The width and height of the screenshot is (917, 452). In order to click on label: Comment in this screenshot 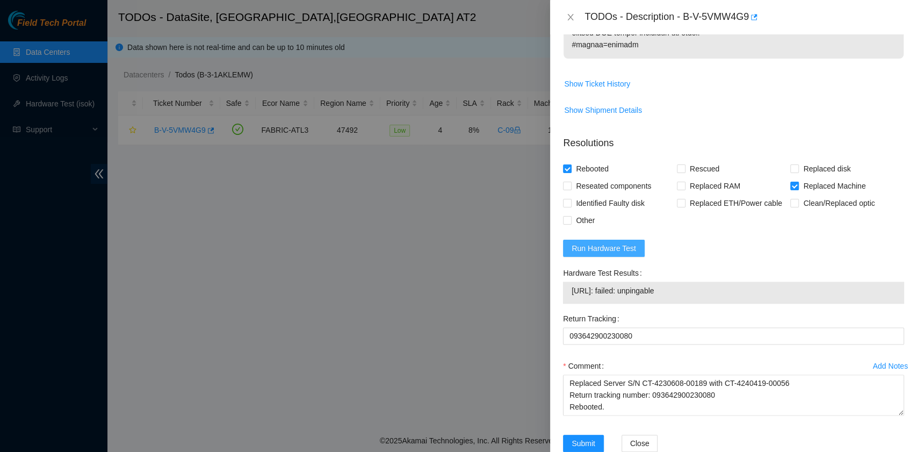, I will do `click(586, 366)`.